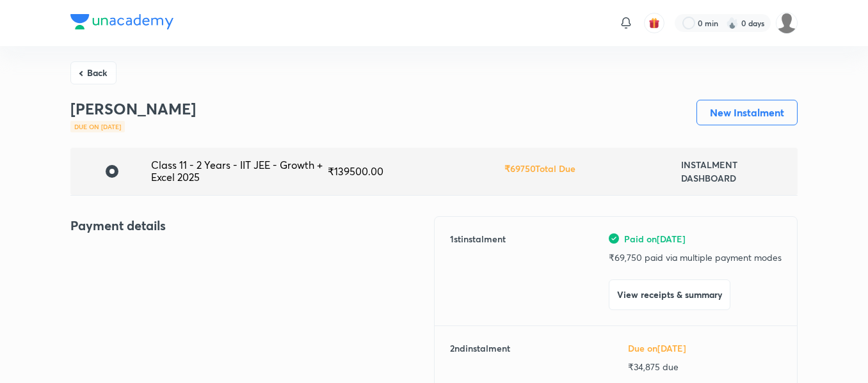 Image resolution: width=868 pixels, height=383 pixels. Describe the element at coordinates (670, 295) in the screenshot. I see `button: View receipts & summary` at that location.